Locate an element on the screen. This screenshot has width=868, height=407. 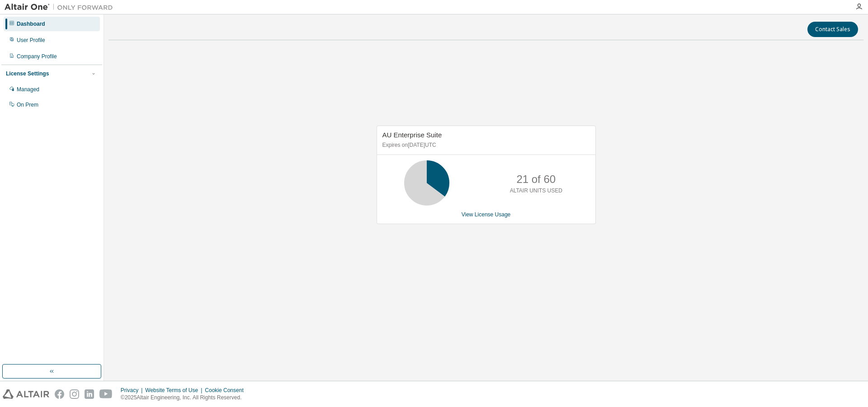
div: Managed is located at coordinates (28, 90).